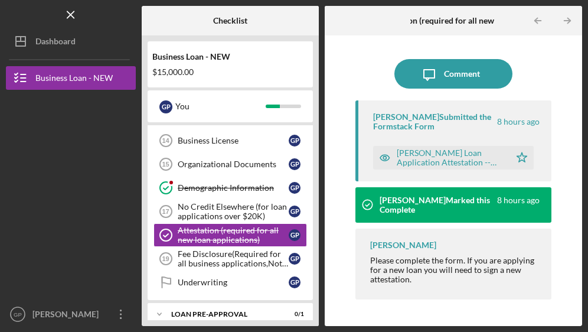 The width and height of the screenshot is (588, 332). I want to click on div: Organizational Documents, so click(233, 164).